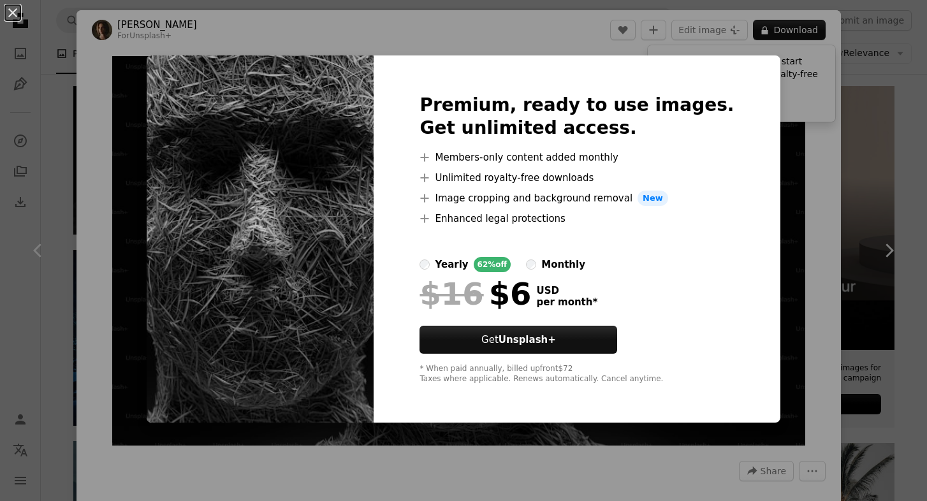 This screenshot has width=927, height=501. I want to click on span: $16, so click(451, 294).